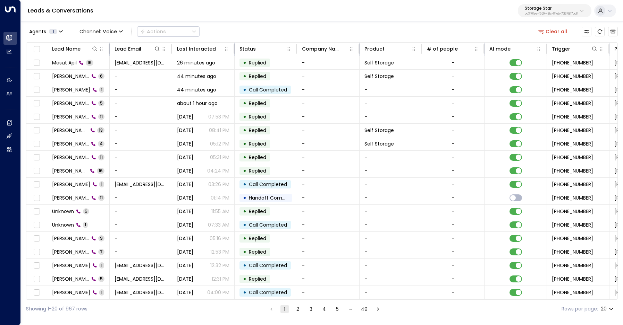 The height and width of the screenshot is (325, 623). Describe the element at coordinates (586, 32) in the screenshot. I see `button: Customize` at that location.